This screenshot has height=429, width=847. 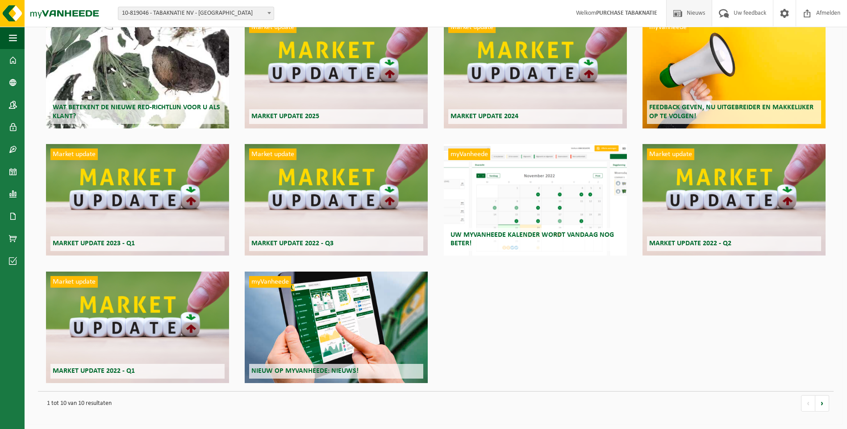 What do you see at coordinates (292, 244) in the screenshot?
I see `span: Market update 2022 - Q3` at bounding box center [292, 244].